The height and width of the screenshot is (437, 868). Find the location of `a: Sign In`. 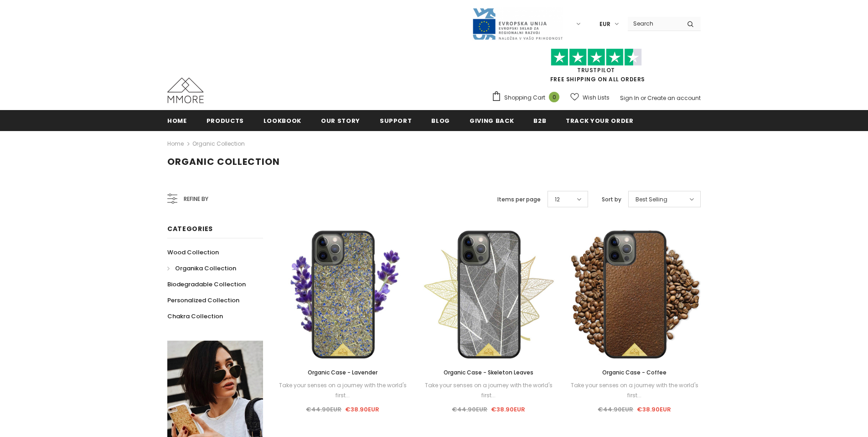

a: Sign In is located at coordinates (629, 98).